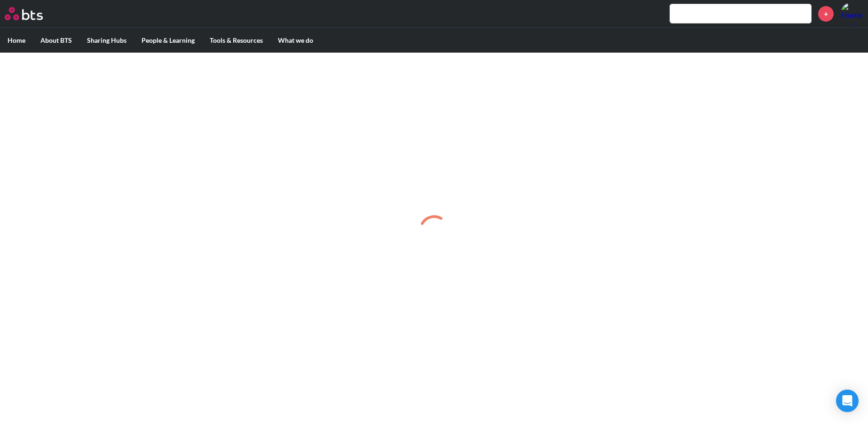 This screenshot has width=868, height=445. Describe the element at coordinates (236, 41) in the screenshot. I see `label: Tools & Resources` at that location.